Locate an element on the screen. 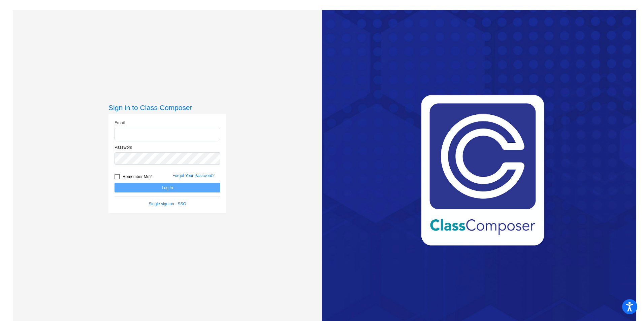  button: Log In is located at coordinates (167, 187).